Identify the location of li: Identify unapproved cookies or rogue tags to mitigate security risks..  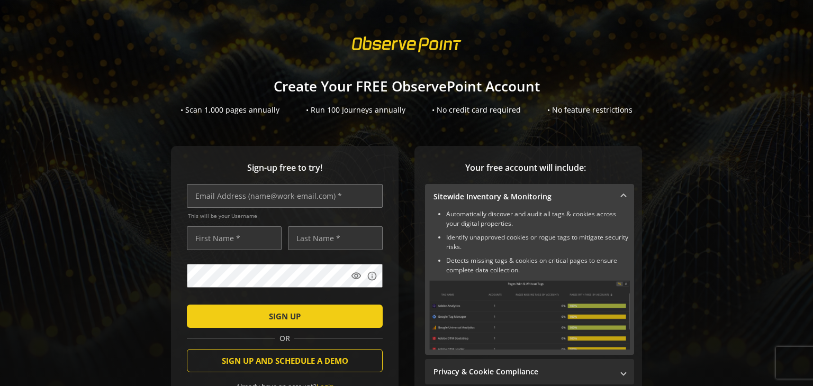
(538, 242).